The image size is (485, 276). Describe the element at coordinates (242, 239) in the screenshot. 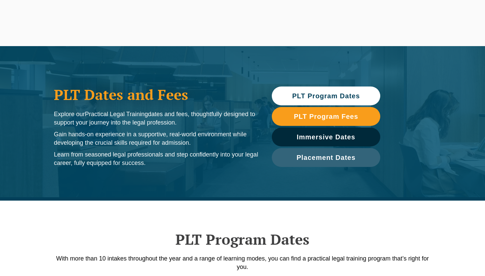

I see `h2: PLT Program Dates` at that location.